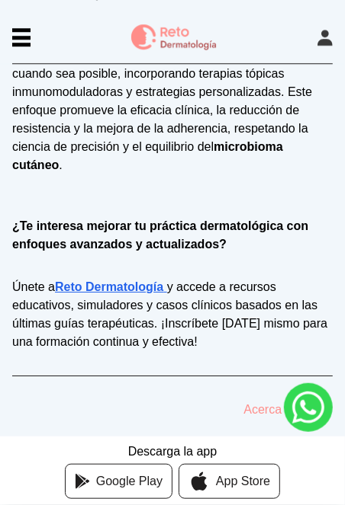  I want to click on strong: microbioma cutáneo, so click(147, 156).